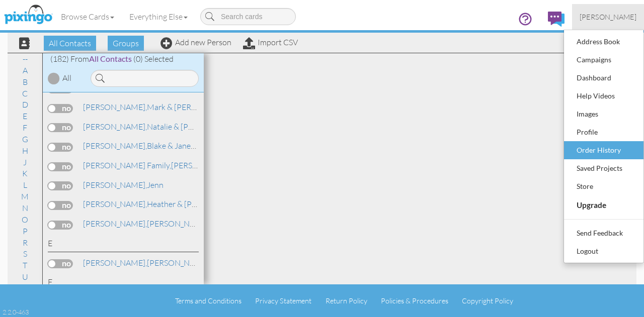  What do you see at coordinates (25, 185) in the screenshot?
I see `a: L` at bounding box center [25, 185].